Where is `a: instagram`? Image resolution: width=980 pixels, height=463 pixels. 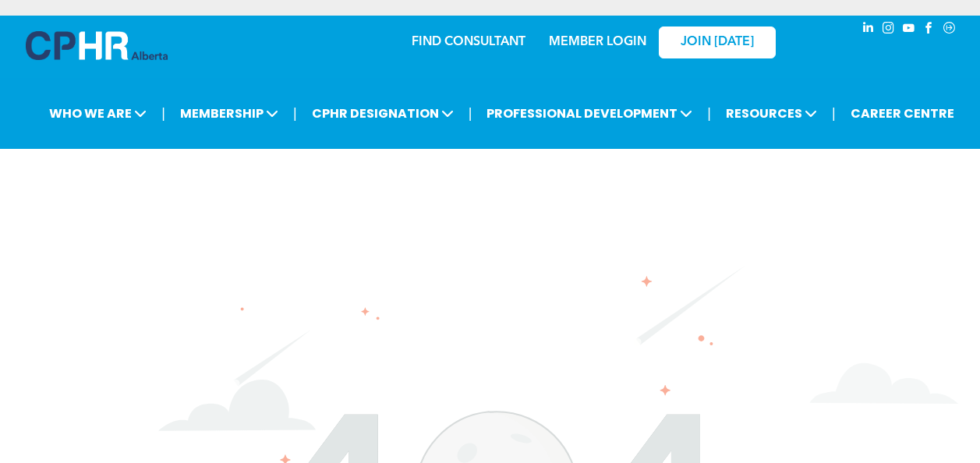 a: instagram is located at coordinates (889, 29).